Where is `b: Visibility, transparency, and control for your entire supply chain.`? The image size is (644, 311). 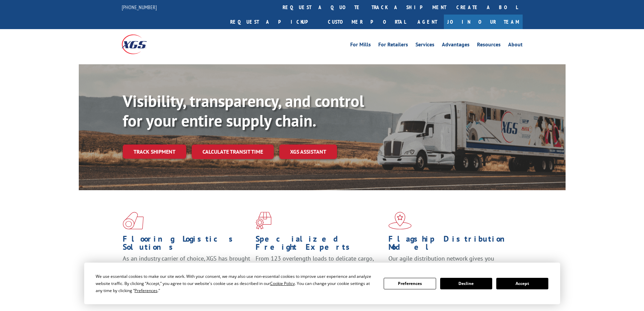
b: Visibility, transparency, and control for your entire supply chain. is located at coordinates (243, 111).